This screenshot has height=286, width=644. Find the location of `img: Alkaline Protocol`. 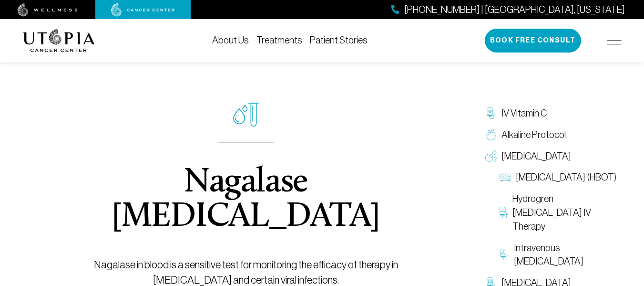

img: Alkaline Protocol is located at coordinates (491, 135).